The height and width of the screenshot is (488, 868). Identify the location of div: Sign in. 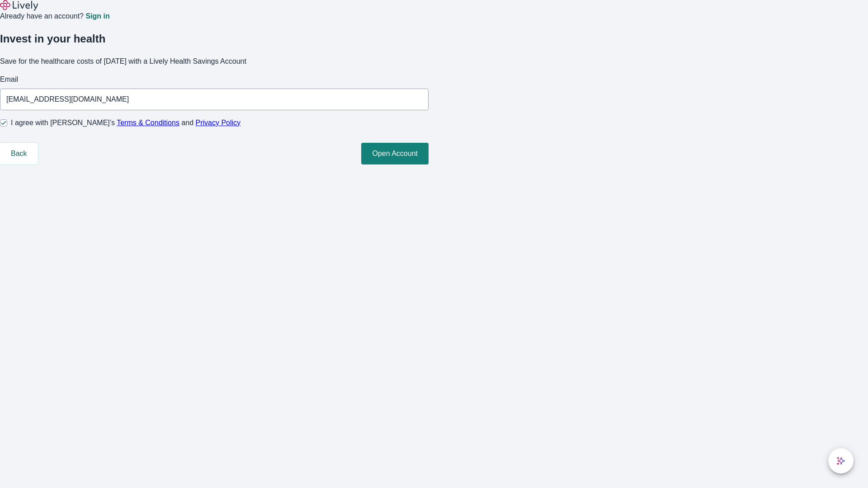
(97, 16).